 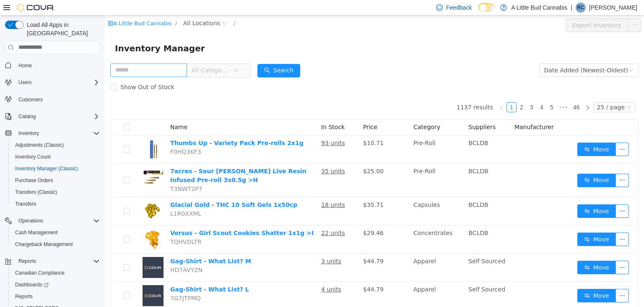 What do you see at coordinates (48, 280) in the screenshot?
I see `img: Gag-Shirt - What List? L placeholder` at bounding box center [48, 280].